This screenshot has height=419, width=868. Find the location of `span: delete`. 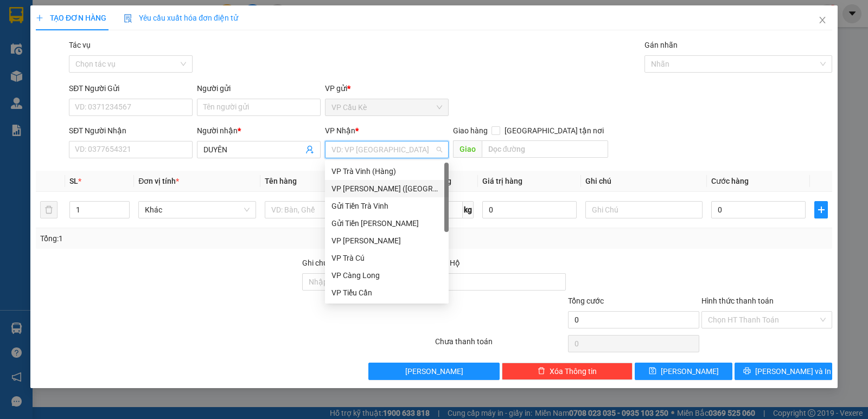

span: delete is located at coordinates (541, 371).